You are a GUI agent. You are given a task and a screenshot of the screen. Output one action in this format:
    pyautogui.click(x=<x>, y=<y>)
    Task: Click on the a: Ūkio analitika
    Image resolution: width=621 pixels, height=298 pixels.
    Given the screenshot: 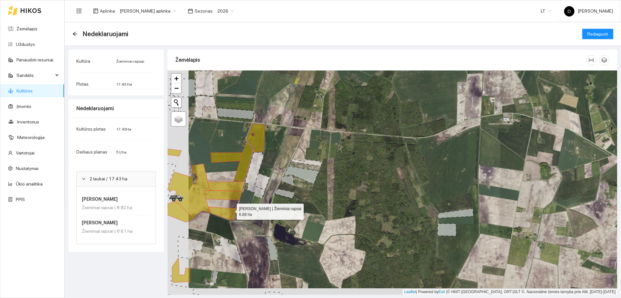 What is the action you would take?
    pyautogui.click(x=29, y=184)
    